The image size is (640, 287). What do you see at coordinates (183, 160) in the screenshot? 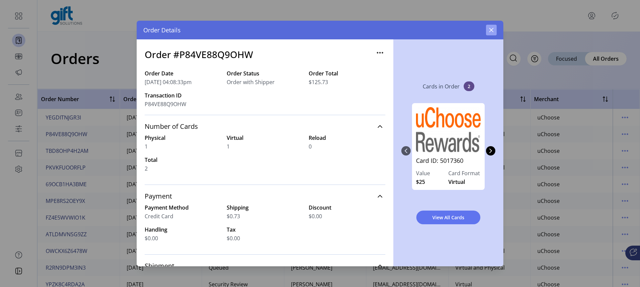
I see `label: Total` at bounding box center [183, 160].